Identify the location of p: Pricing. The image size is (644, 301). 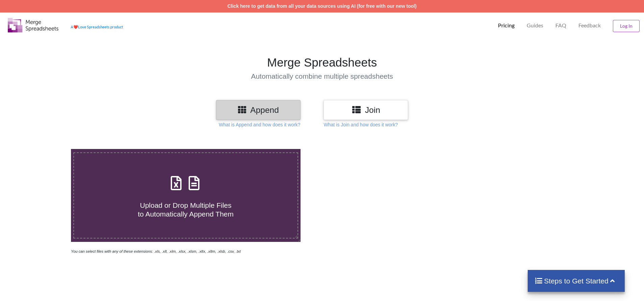
(506, 25).